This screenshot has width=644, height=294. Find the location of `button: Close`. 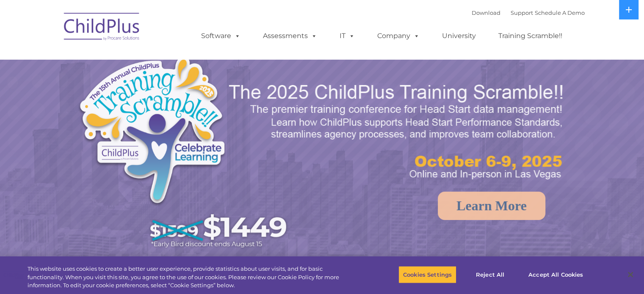

button: Close is located at coordinates (630, 274).